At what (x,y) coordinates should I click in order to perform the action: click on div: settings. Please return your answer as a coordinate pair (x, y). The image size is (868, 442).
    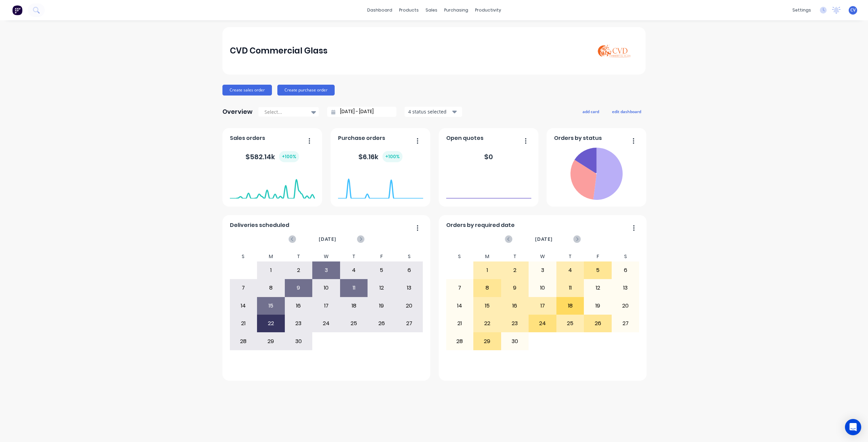
    Looking at the image, I should click on (802, 10).